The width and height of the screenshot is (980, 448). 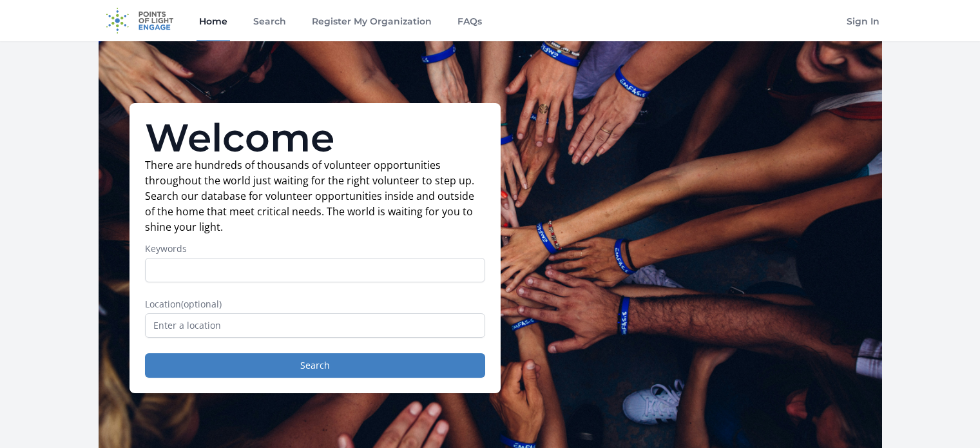 I want to click on span: (optional), so click(x=201, y=304).